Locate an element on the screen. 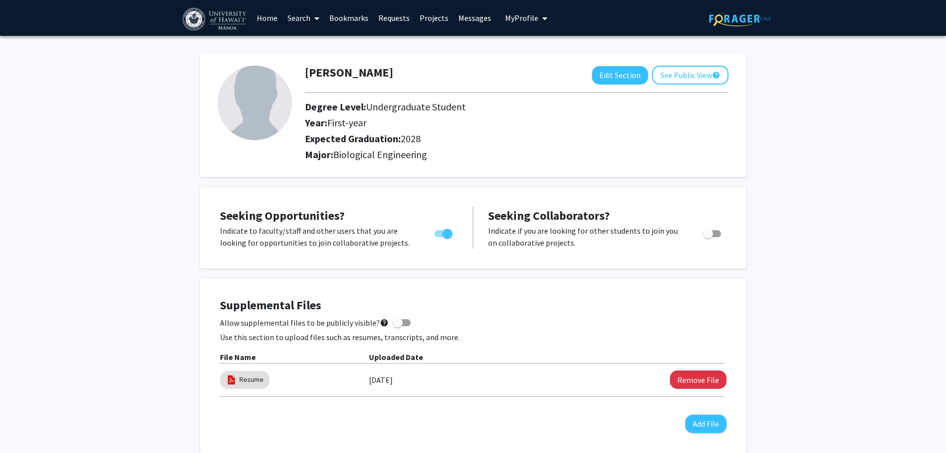  a: Search is located at coordinates (304, 18).